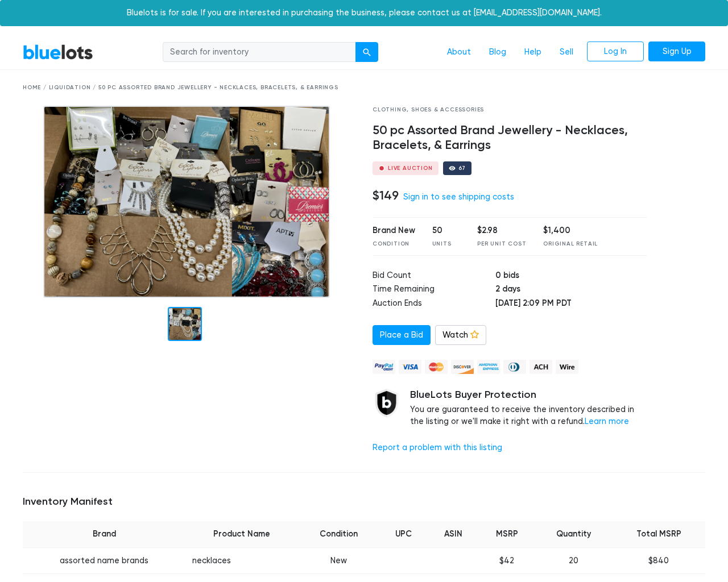  What do you see at coordinates (573, 534) in the screenshot?
I see `th: Quantity` at bounding box center [573, 534].